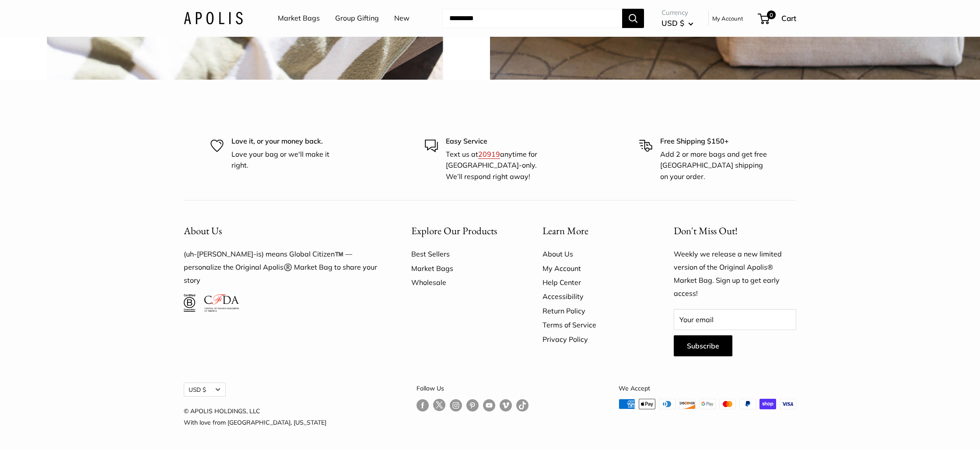 The width and height of the screenshot is (980, 450). I want to click on a: Follow us on Twitter, so click(439, 406).